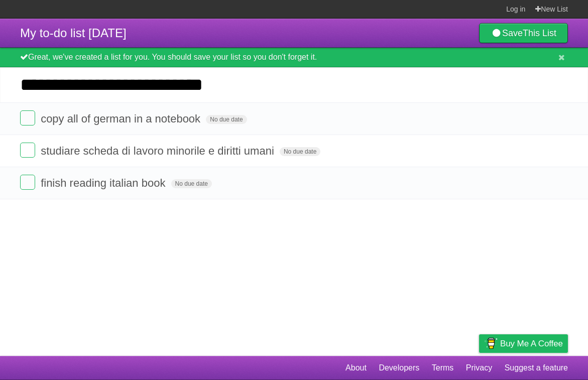 The image size is (588, 380). I want to click on span: Buy me a coffee, so click(531, 344).